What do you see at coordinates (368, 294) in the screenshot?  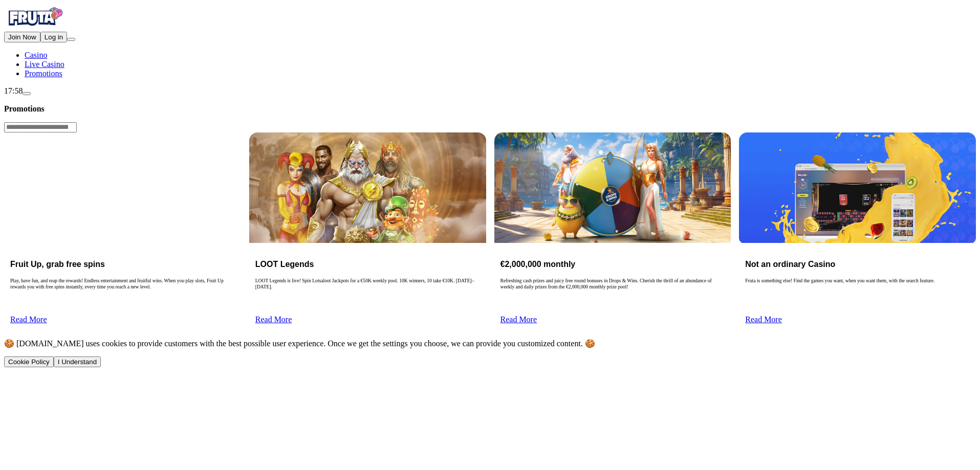 I see `p: LOOT Legends is live! Spin Lotsaloot Jackpots for a €50K weekly pool. 10K winners, 10 take €10K. ...` at bounding box center [368, 294].